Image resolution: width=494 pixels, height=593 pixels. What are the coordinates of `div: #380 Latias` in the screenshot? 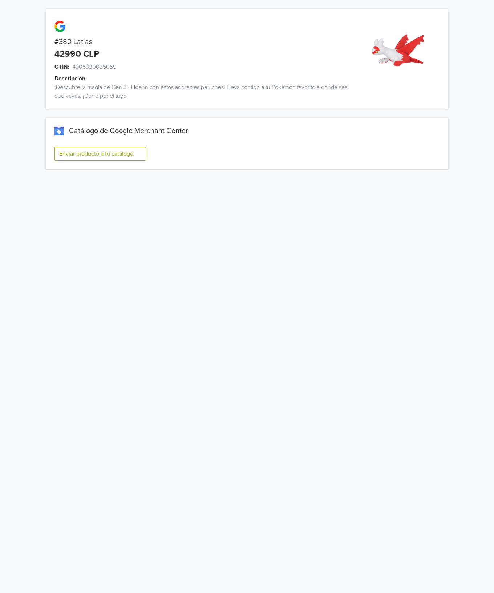 It's located at (197, 42).